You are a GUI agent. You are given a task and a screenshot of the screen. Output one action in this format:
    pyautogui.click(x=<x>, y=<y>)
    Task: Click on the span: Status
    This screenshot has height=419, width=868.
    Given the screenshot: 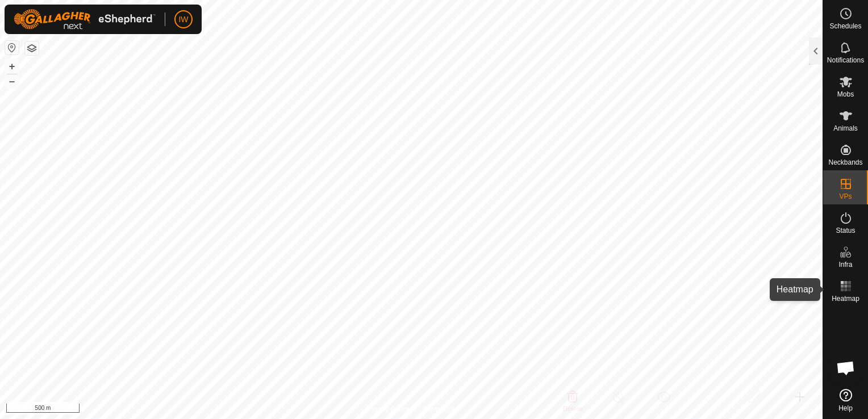 What is the action you would take?
    pyautogui.click(x=845, y=230)
    